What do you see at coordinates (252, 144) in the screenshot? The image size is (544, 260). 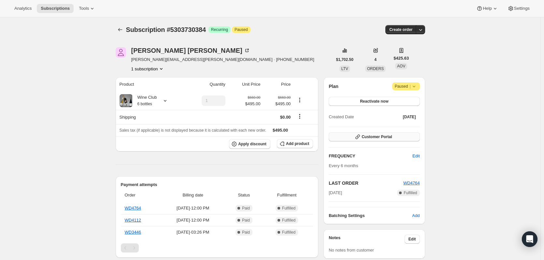 I see `span: Apply discount` at bounding box center [252, 144].